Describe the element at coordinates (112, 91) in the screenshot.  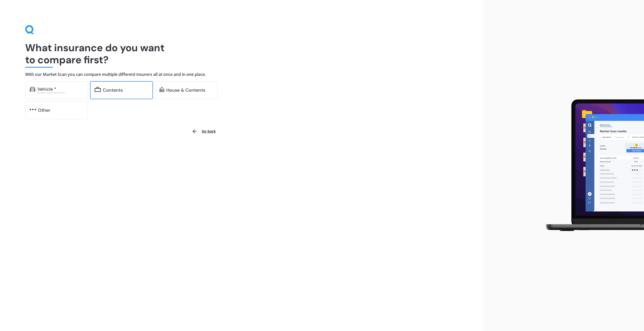
I see `div: Contents` at that location.